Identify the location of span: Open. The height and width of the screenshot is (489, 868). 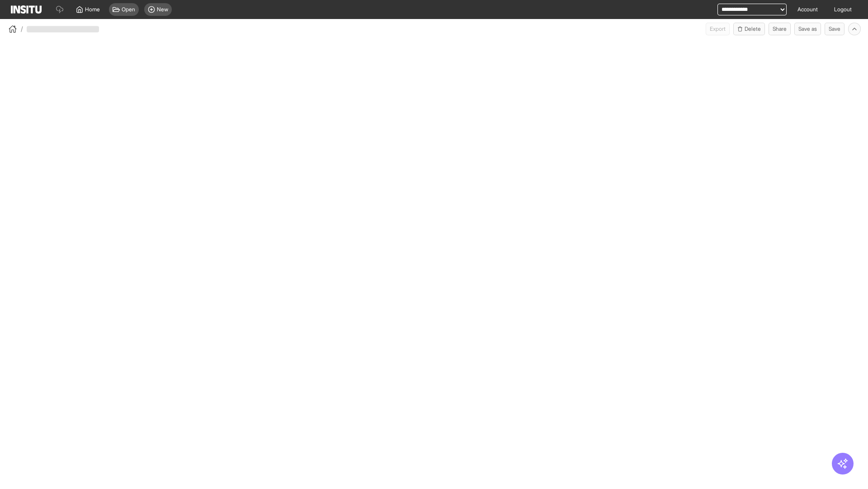
(128, 10).